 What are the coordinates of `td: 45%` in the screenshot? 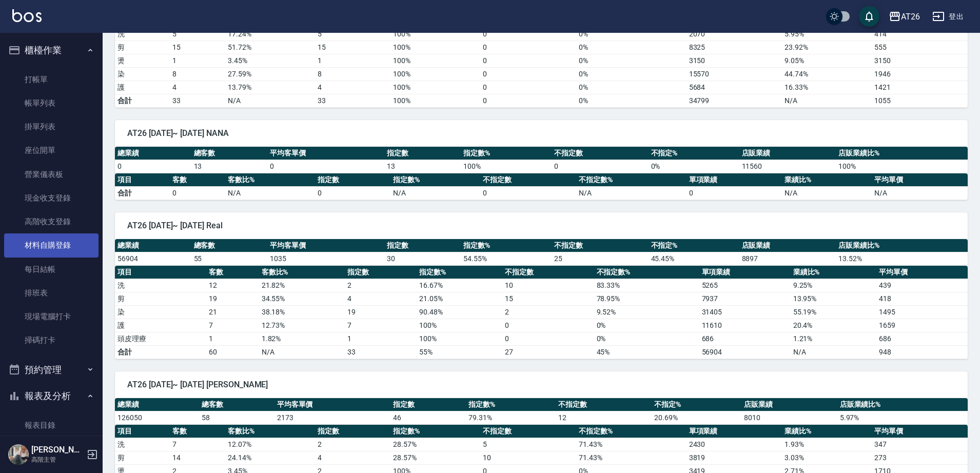 It's located at (647, 352).